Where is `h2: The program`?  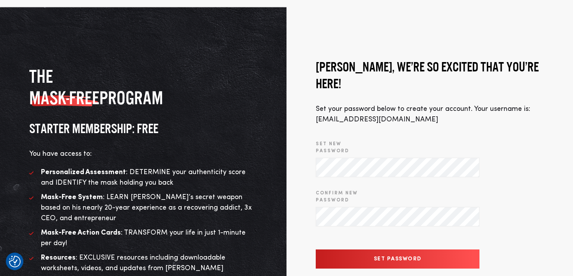 h2: The program is located at coordinates (143, 87).